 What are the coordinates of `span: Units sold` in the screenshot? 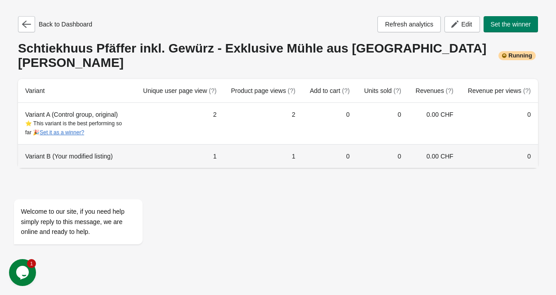 It's located at (382, 91).